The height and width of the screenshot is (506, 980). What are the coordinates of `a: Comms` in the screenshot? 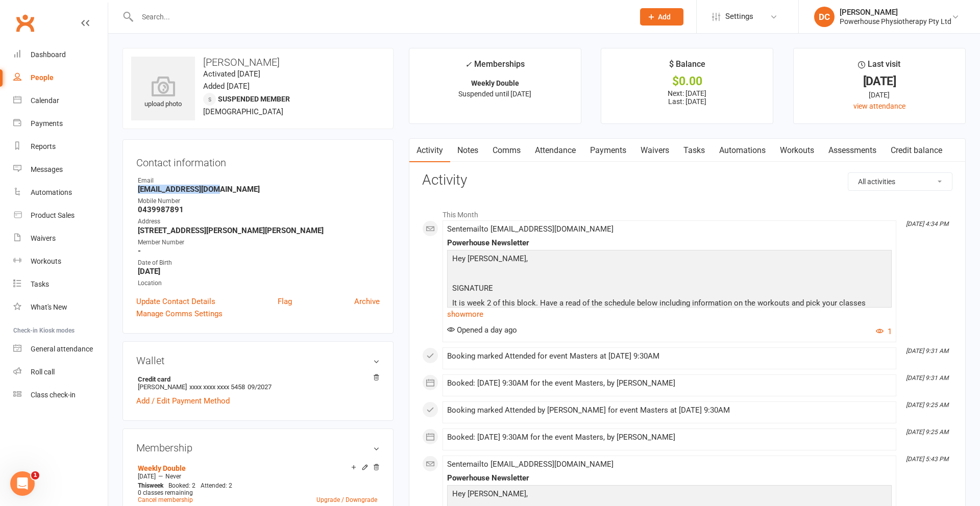 It's located at (506, 151).